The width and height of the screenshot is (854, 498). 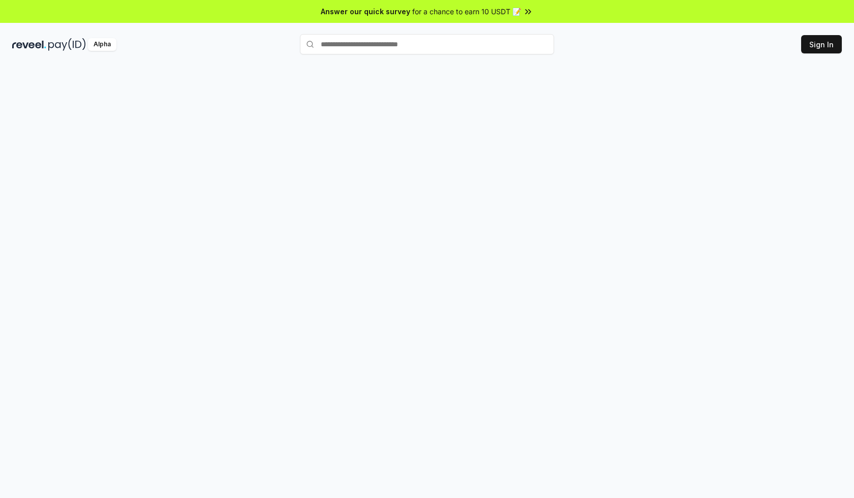 What do you see at coordinates (29, 44) in the screenshot?
I see `img: reveel_dark` at bounding box center [29, 44].